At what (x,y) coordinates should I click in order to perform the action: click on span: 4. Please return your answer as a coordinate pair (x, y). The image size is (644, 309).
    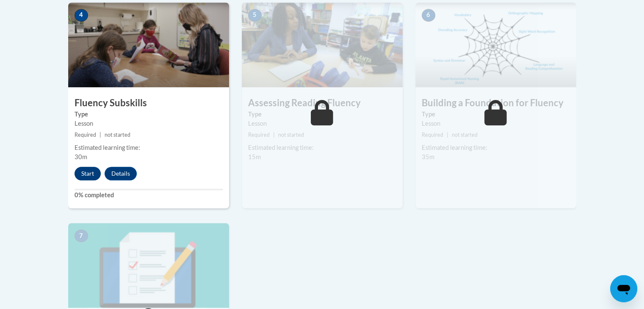
    Looking at the image, I should click on (81, 15).